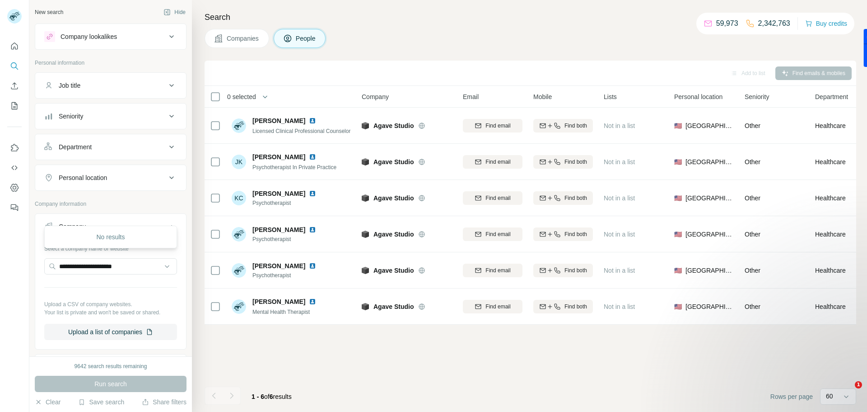 This screenshot has height=412, width=867. What do you see at coordinates (164, 402) in the screenshot?
I see `button: Share filters` at bounding box center [164, 402].